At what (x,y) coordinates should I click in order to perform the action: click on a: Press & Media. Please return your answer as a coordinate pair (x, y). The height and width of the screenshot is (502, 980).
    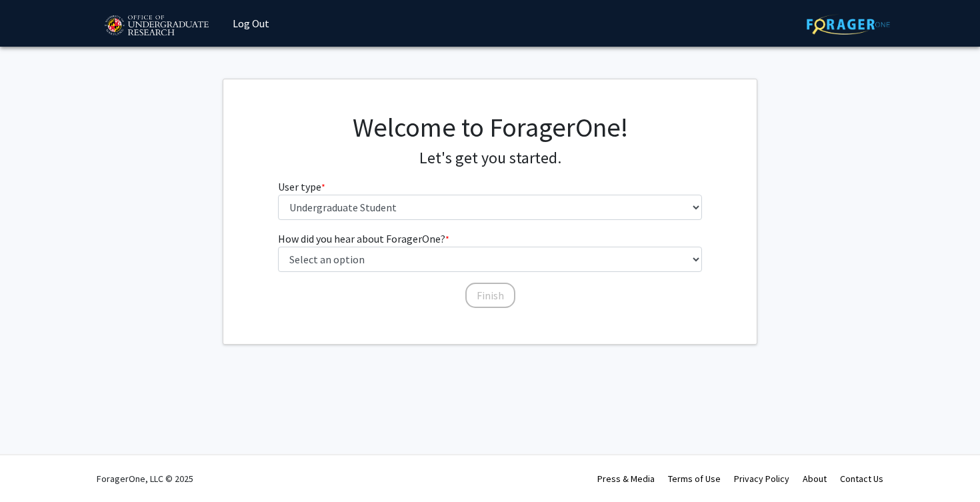
    Looking at the image, I should click on (626, 478).